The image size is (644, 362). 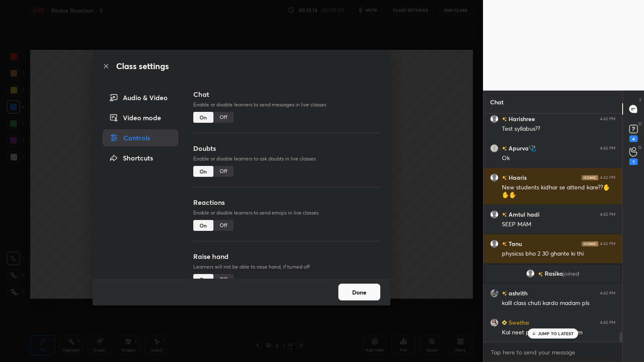 I want to click on div: physicss bho 2 30 ghante ki thi, so click(x=559, y=254).